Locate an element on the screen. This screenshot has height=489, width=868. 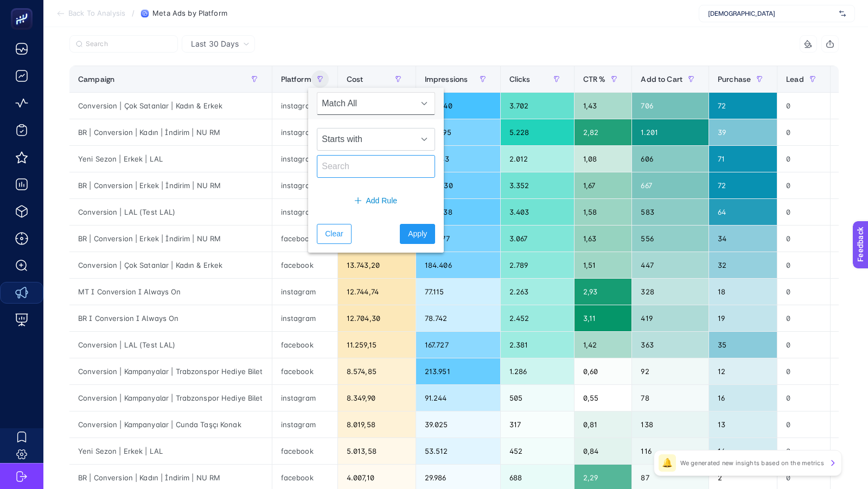
div: 5.013,58 is located at coordinates (377, 451).